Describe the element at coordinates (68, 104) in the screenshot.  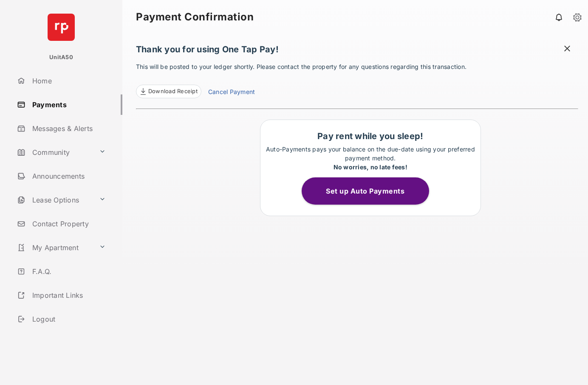
I see `a: Payments` at that location.